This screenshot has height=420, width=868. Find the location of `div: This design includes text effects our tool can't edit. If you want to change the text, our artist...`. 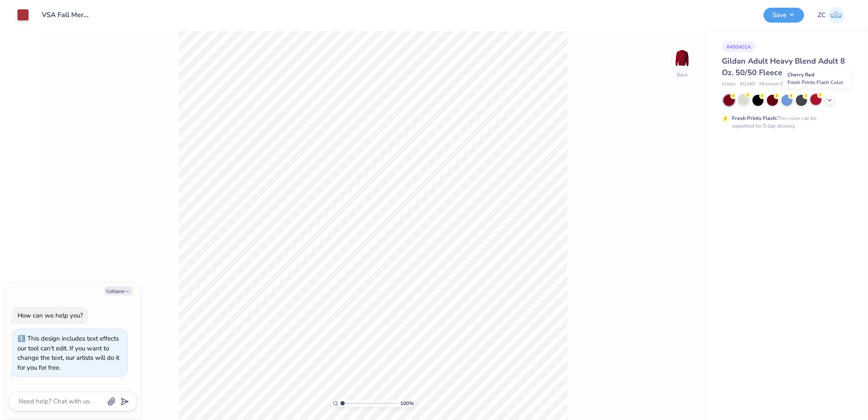

div: This design includes text effects our tool can't edit. If you want to change the text, our artist... is located at coordinates (68, 353).